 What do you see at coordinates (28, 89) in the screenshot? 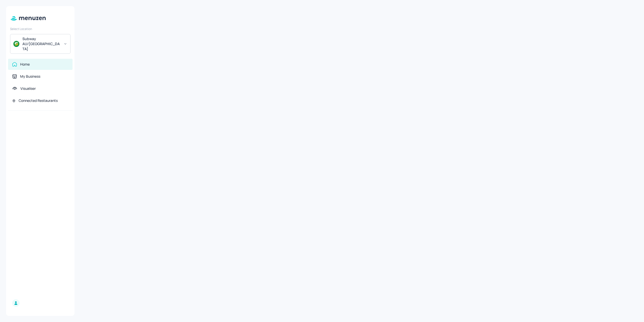
I see `div: Visualiser` at bounding box center [28, 89].